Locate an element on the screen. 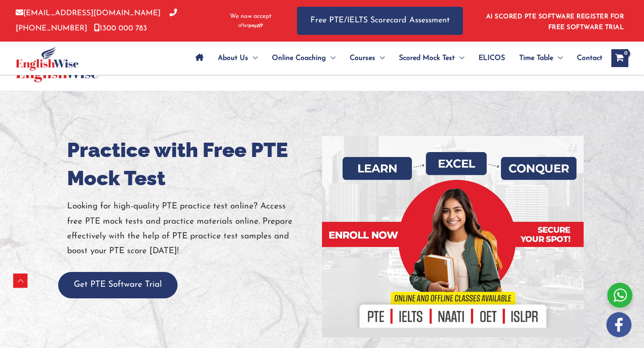 Image resolution: width=644 pixels, height=348 pixels. a: Time TableMenu Toggle is located at coordinates (541, 58).